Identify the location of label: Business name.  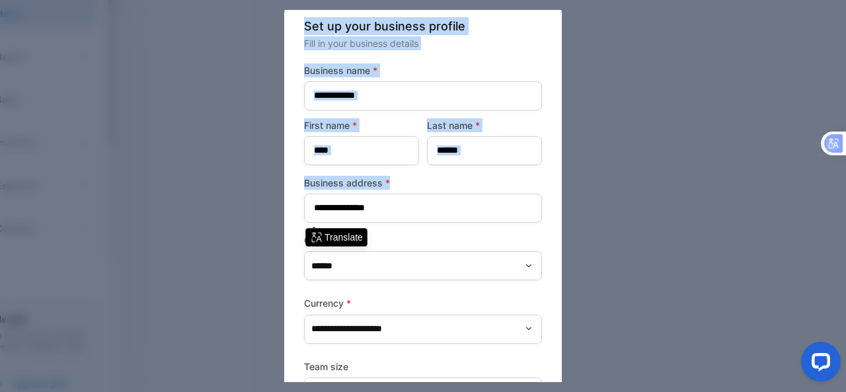
(423, 70).